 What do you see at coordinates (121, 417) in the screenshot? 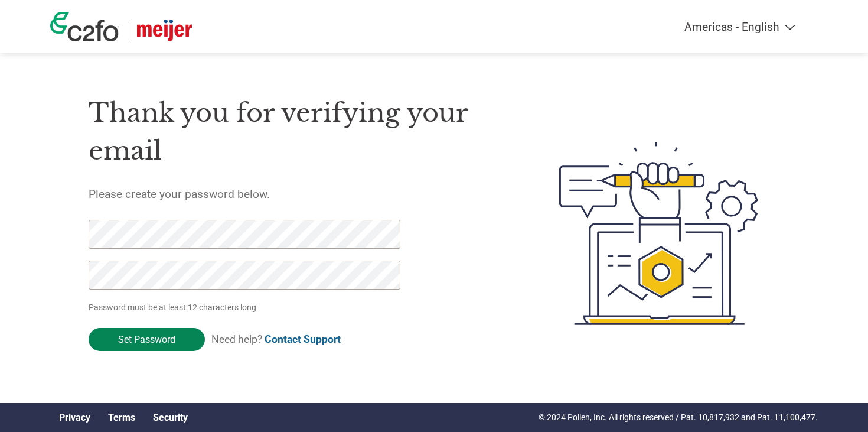
I see `a: Terms` at bounding box center [121, 417].